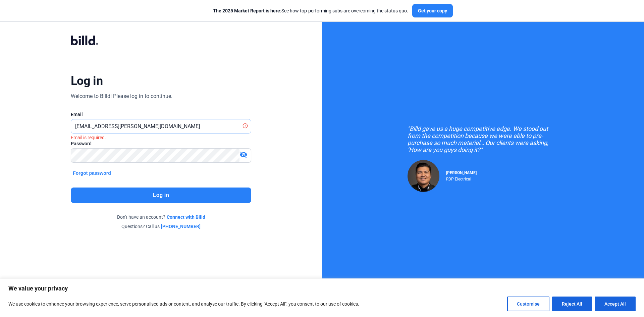 The width and height of the screenshot is (644, 317). Describe the element at coordinates (161, 217) in the screenshot. I see `div: Don't have an account?` at that location.